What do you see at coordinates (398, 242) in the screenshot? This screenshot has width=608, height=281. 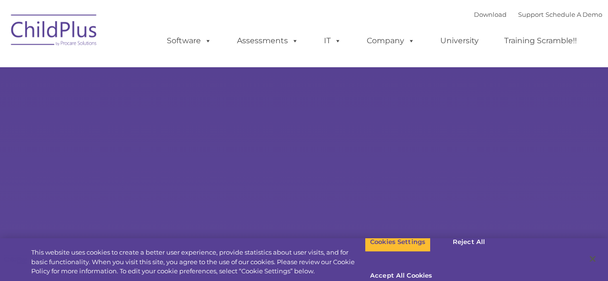 I see `button: Cookies Settings` at bounding box center [398, 242].